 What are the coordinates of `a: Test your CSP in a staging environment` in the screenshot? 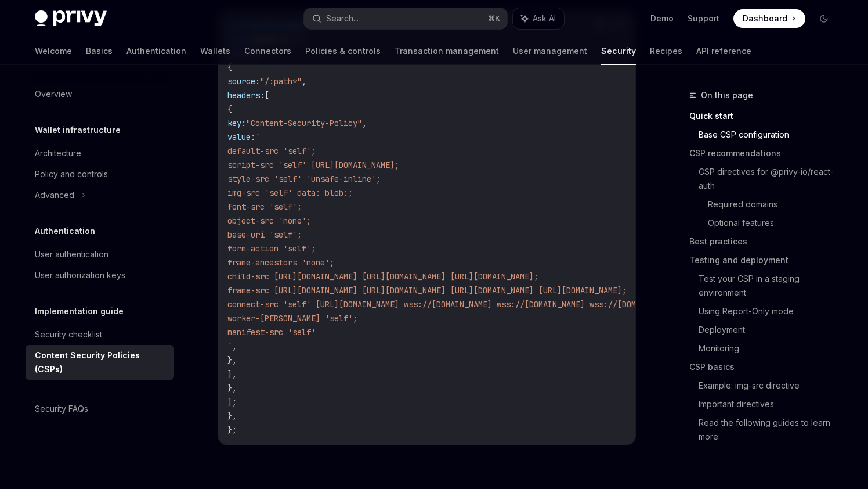 It's located at (770, 286).